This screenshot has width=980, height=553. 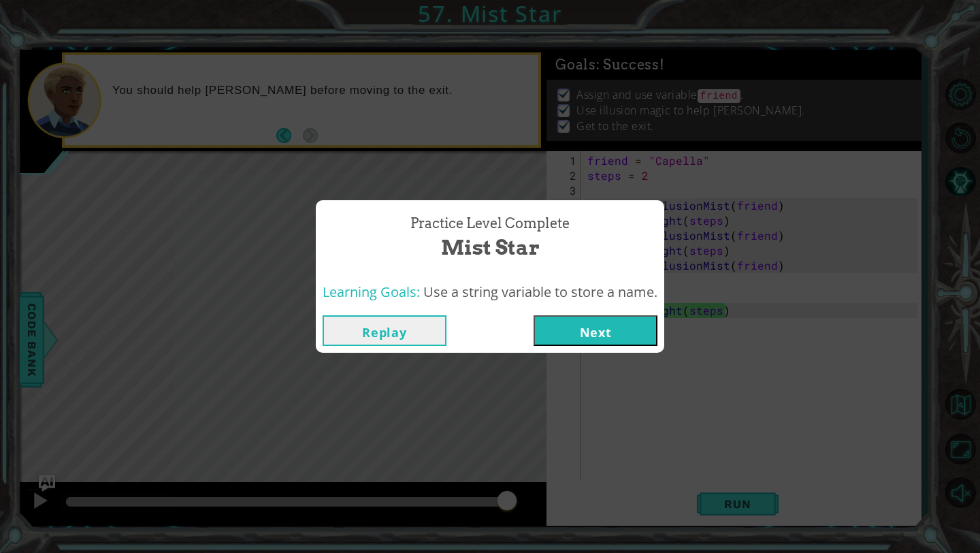 What do you see at coordinates (596, 330) in the screenshot?
I see `button: Next` at bounding box center [596, 330].